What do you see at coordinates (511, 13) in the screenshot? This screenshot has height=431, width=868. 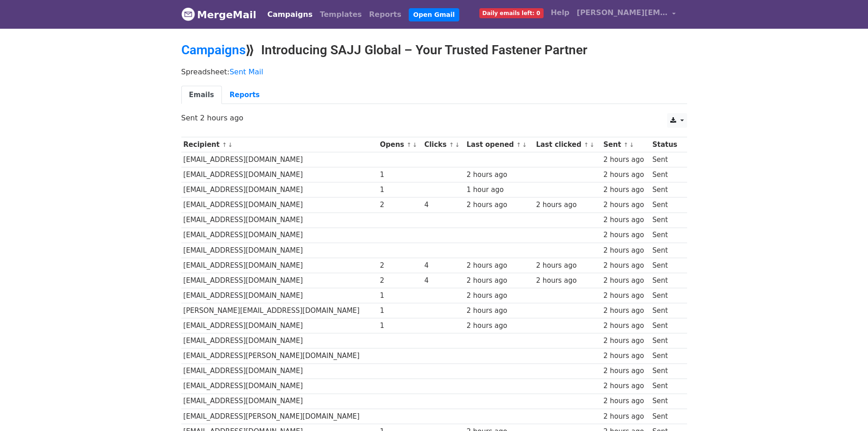 I see `span: Daily emails left: 0` at bounding box center [511, 13].